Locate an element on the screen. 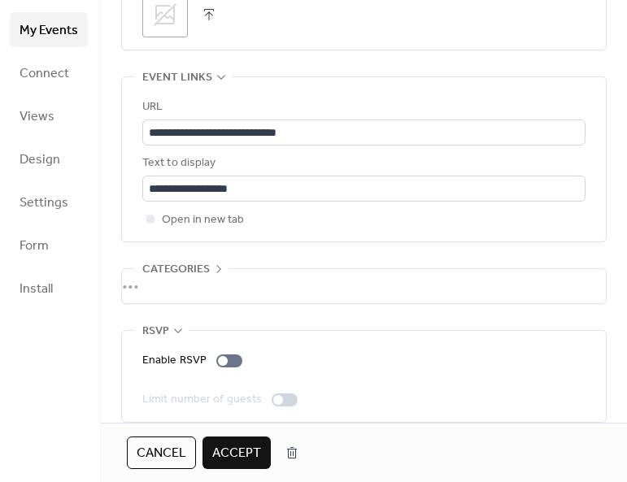 This screenshot has height=482, width=627. span: Views is located at coordinates (37, 116).